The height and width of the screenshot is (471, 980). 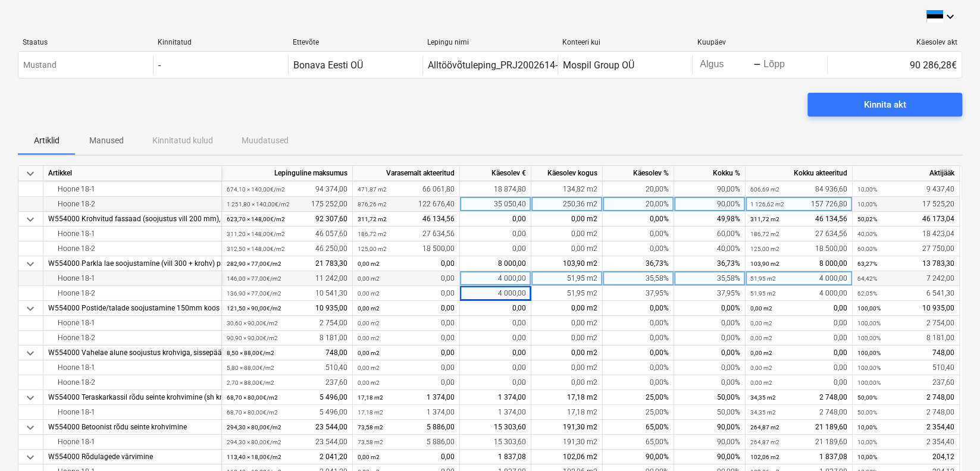 What do you see at coordinates (764, 219) in the screenshot?
I see `small: 311,72 m2` at bounding box center [764, 219].